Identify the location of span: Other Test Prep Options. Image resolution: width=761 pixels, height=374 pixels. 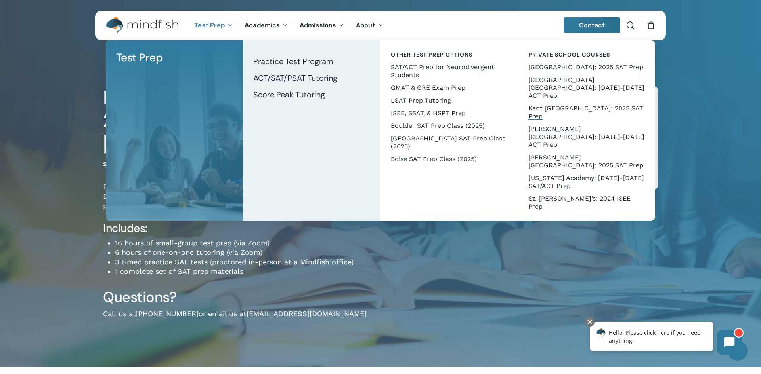
(431, 55).